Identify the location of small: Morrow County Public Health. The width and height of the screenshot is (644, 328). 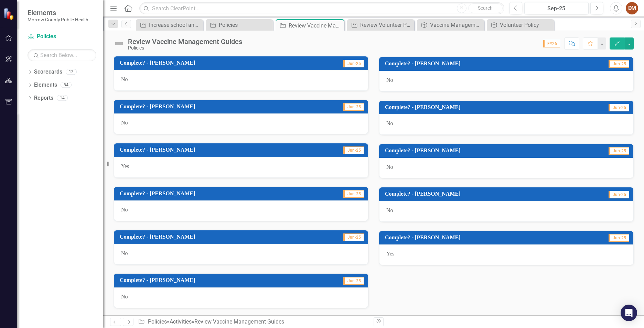
(58, 19).